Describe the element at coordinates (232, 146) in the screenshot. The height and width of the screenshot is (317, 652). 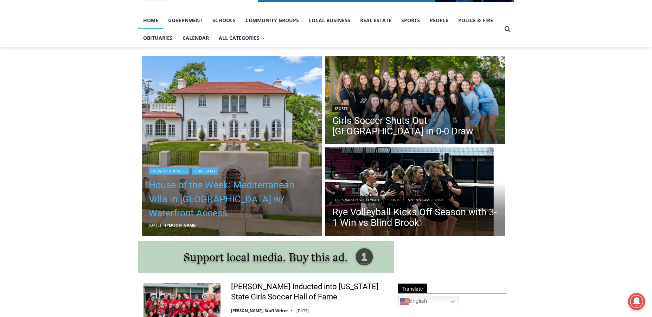
I see `a: Read More House of the Week: Mediterranean Villa in Mamaroneck w/ Waterfront Access` at that location.